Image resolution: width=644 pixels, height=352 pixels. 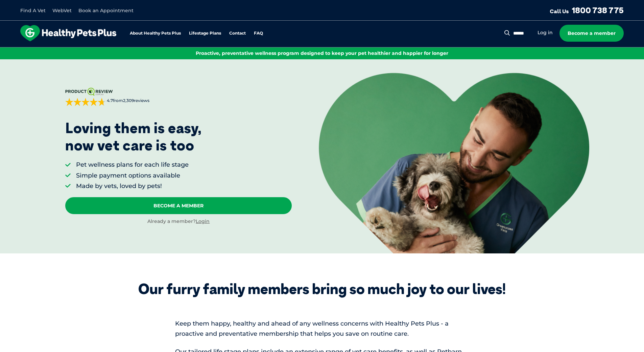 I want to click on a: Become a member, so click(x=591, y=33).